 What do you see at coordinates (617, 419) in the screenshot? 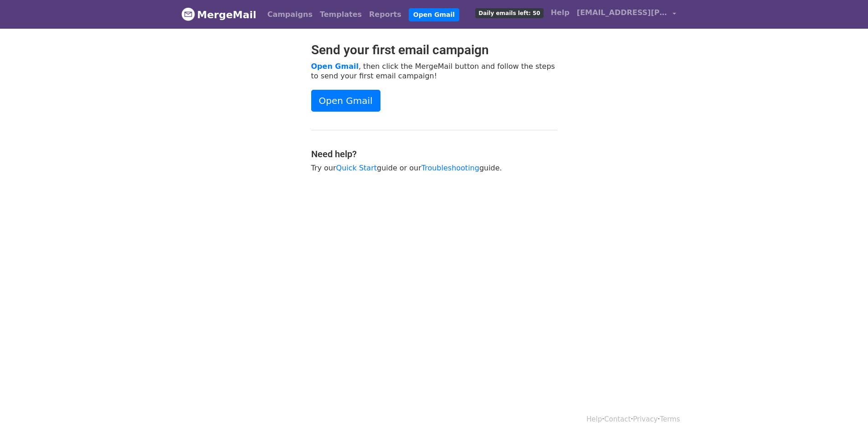
I see `a: Contact` at bounding box center [617, 419].